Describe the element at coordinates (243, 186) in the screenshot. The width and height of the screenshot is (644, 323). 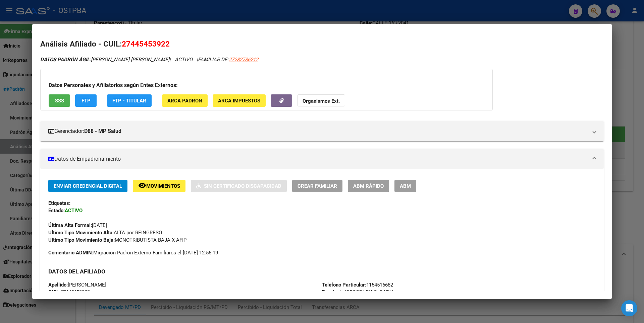
I see `span: Sin Certificado Discapacidad` at that location.